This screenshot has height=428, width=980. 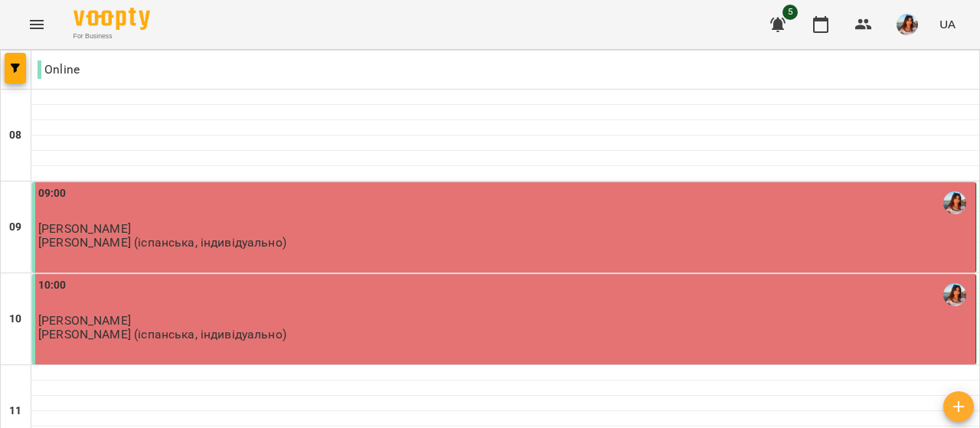 I want to click on label: 09:00, so click(x=52, y=194).